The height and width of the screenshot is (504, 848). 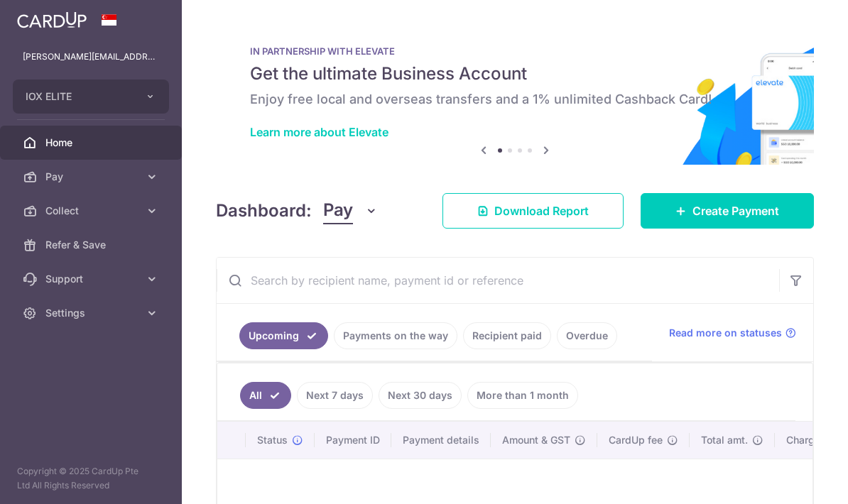 I want to click on a: Overdue, so click(x=587, y=336).